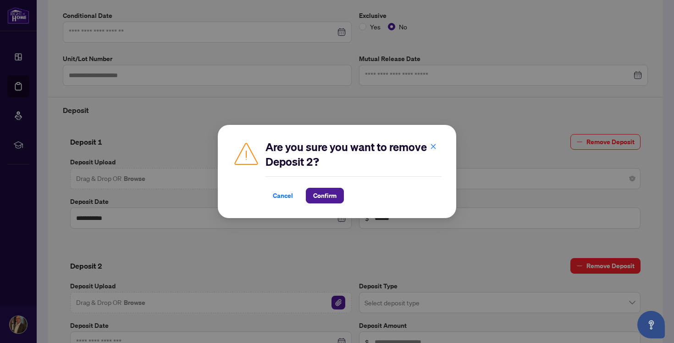 The height and width of the screenshot is (343, 674). Describe the element at coordinates (283, 195) in the screenshot. I see `span: Cancel` at that location.